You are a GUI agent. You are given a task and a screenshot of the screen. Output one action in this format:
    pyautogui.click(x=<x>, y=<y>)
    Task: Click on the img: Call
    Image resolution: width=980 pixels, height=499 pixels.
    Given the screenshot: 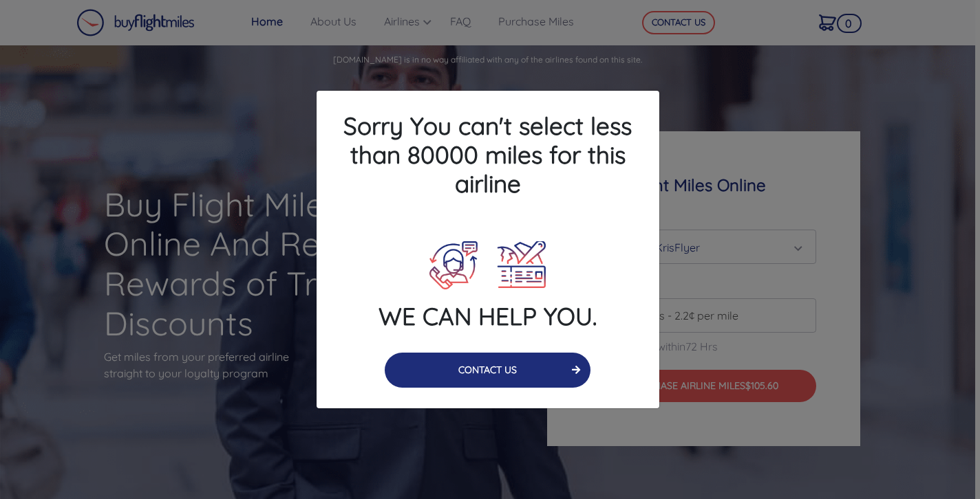 What is the action you would take?
    pyautogui.click(x=453, y=265)
    